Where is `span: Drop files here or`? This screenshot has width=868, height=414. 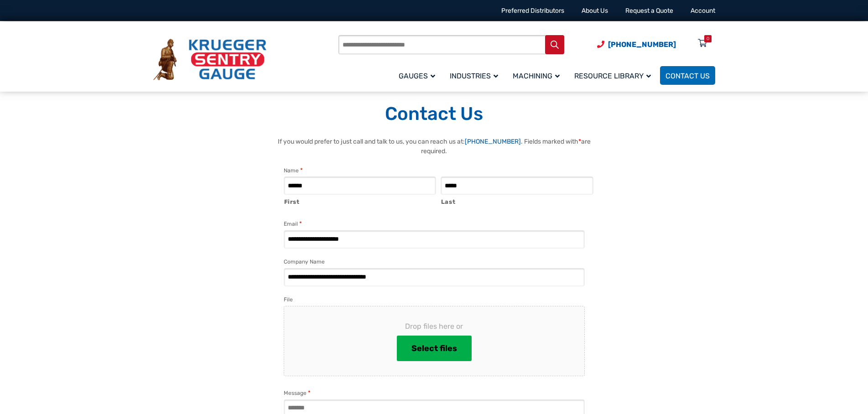 span: Drop files here or is located at coordinates (434, 326).